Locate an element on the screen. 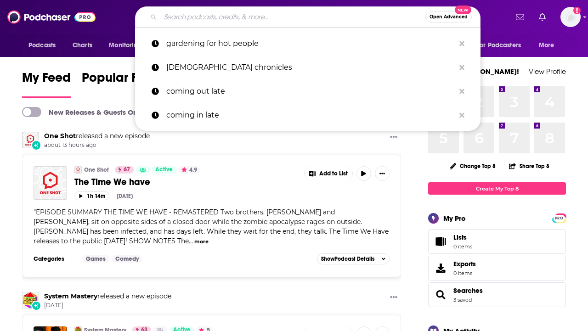  h3: Categories is located at coordinates (54, 259).